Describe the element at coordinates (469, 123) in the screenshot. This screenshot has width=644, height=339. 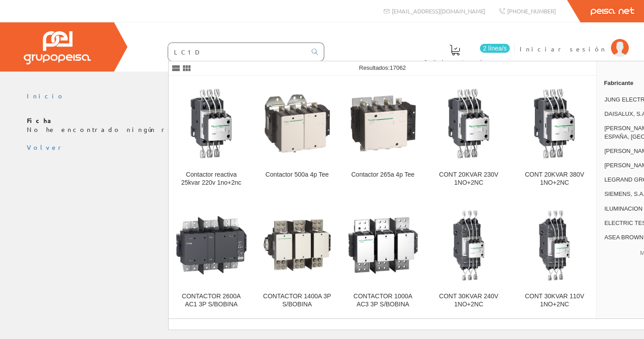
I see `img: CONT 20KVAR 230V 1NO+2NC` at that location.